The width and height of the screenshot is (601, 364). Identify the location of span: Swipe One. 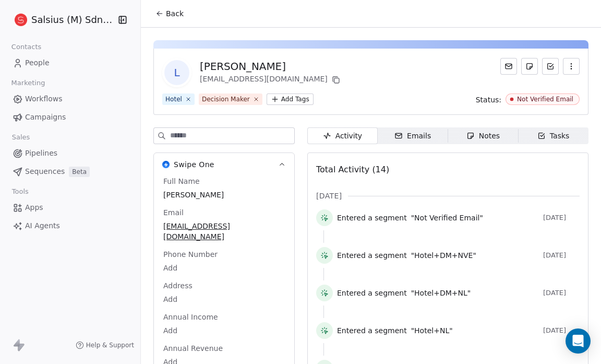
(194, 164).